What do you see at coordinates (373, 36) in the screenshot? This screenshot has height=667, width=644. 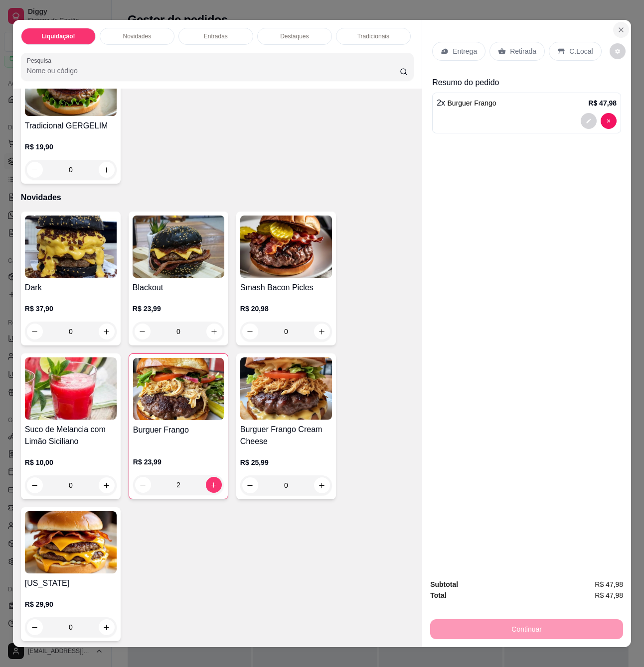 I see `p: Tradicionais` at bounding box center [373, 36].